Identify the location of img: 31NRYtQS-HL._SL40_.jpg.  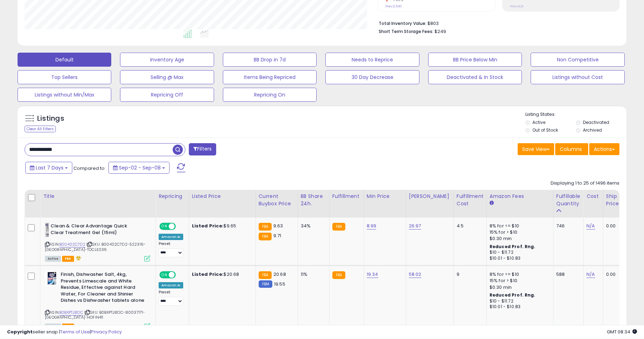
(46, 230).